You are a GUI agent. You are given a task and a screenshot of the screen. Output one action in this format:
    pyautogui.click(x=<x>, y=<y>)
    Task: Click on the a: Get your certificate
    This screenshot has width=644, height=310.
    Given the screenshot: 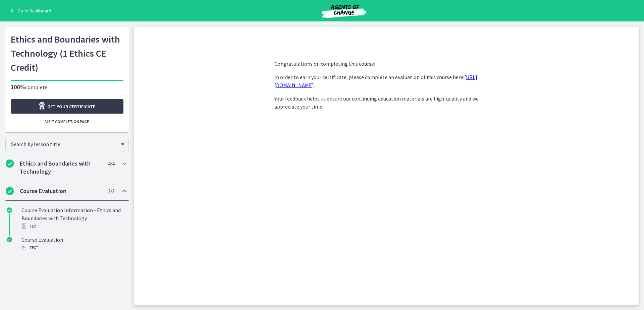 What is the action you would take?
    pyautogui.click(x=67, y=107)
    